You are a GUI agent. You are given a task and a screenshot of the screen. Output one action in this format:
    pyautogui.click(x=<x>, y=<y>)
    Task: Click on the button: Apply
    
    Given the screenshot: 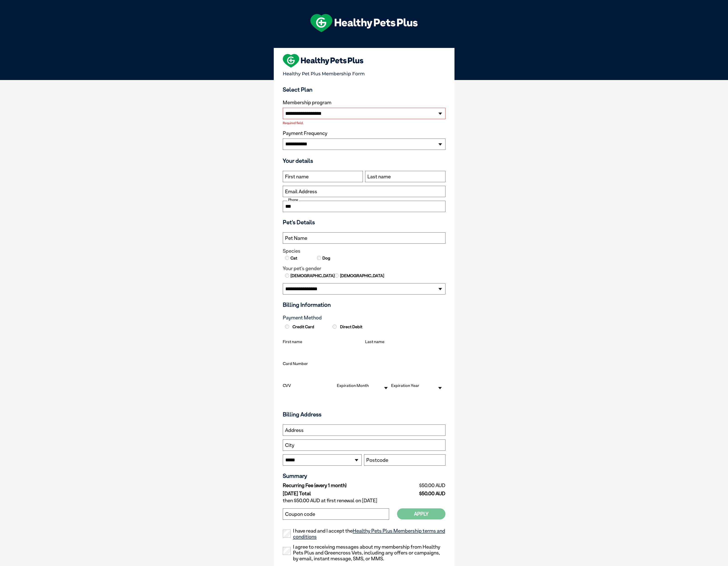 What is the action you would take?
    pyautogui.click(x=421, y=514)
    